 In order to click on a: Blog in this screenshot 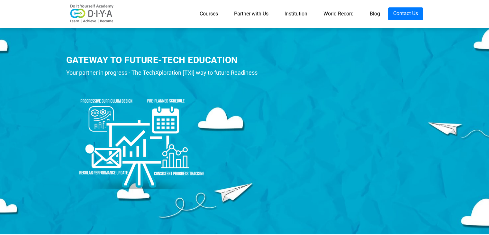, I will do `click(375, 14)`.